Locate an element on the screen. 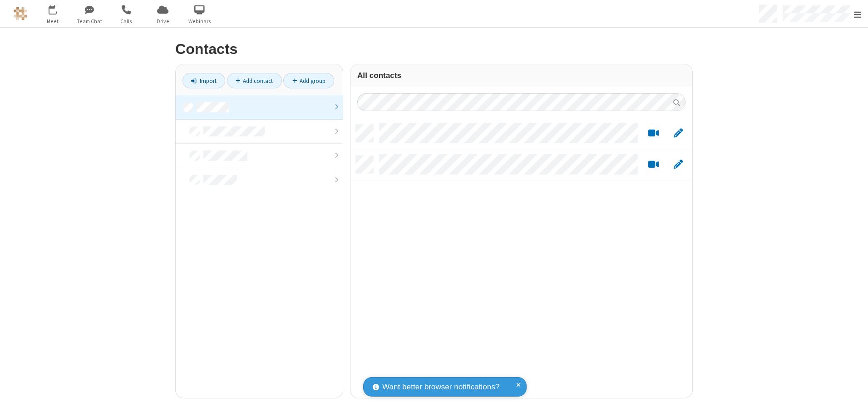 This screenshot has width=868, height=412. div: grid is located at coordinates (521, 258).